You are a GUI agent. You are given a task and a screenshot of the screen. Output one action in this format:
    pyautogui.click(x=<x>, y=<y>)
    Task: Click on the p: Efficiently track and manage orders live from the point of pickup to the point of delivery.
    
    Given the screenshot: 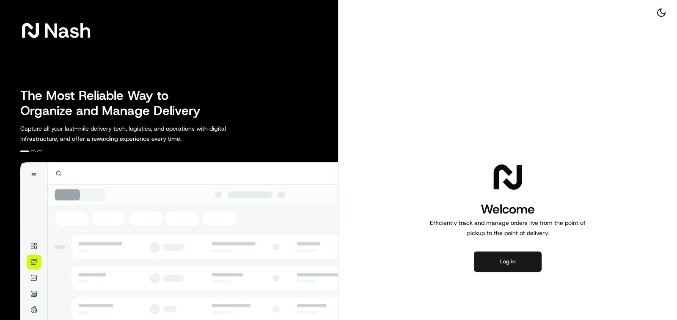 What is the action you would take?
    pyautogui.click(x=508, y=228)
    